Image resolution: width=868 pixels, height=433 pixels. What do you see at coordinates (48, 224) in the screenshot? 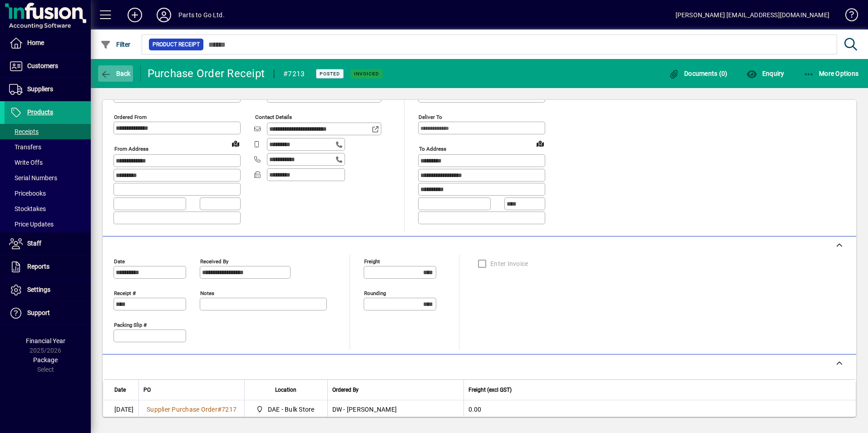
I see `a: Price Updates` at bounding box center [48, 224].